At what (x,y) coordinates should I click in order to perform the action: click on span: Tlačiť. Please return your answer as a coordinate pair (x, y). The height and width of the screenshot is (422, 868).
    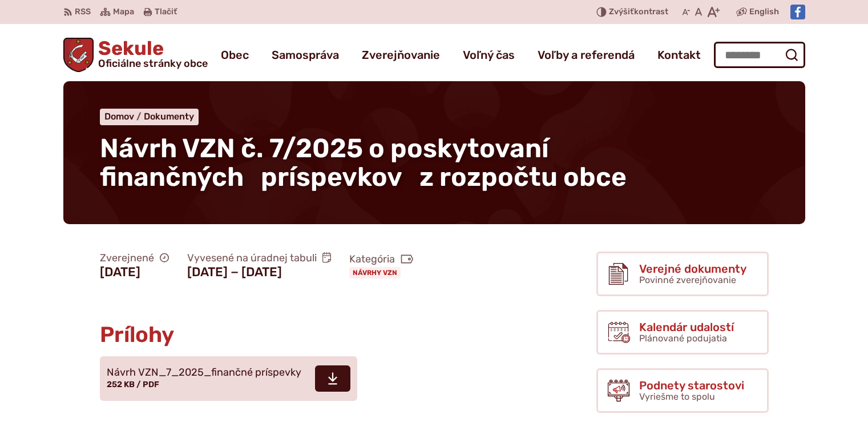
    Looking at the image, I should click on (166, 12).